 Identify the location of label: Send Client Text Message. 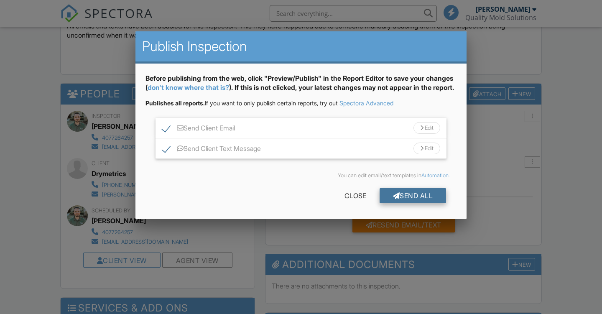
(212, 150).